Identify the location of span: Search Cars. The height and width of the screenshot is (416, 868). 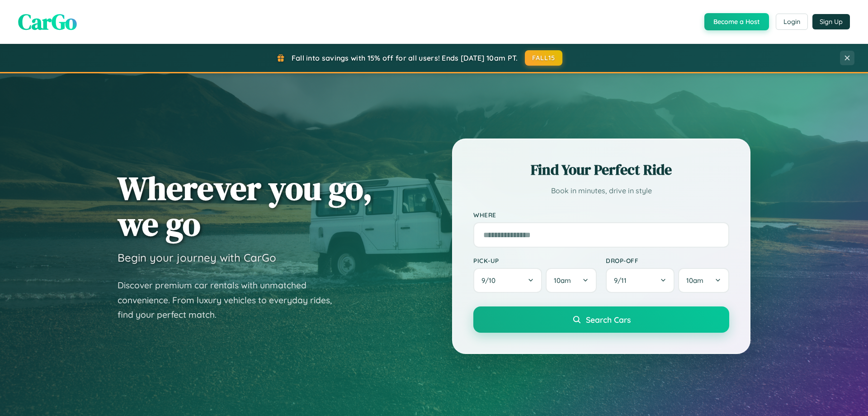
(608, 319).